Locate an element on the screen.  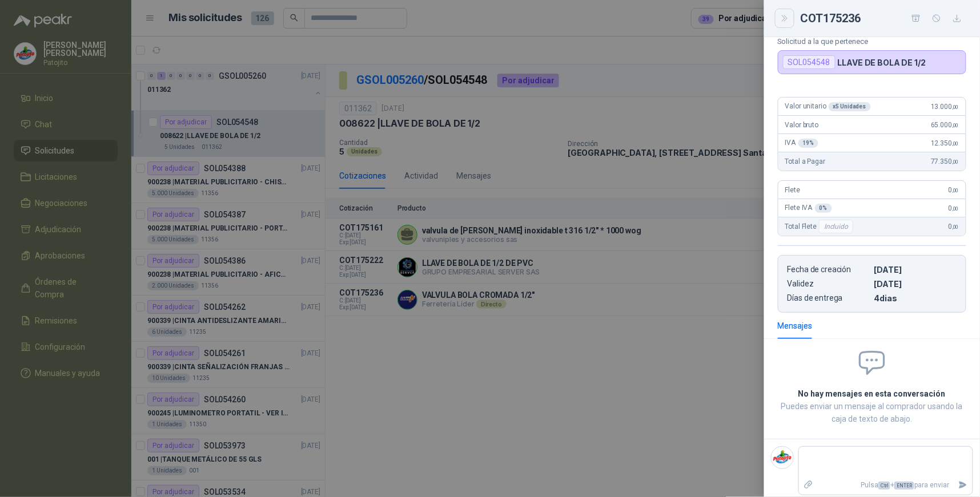
span: IVA is located at coordinates (802, 143).